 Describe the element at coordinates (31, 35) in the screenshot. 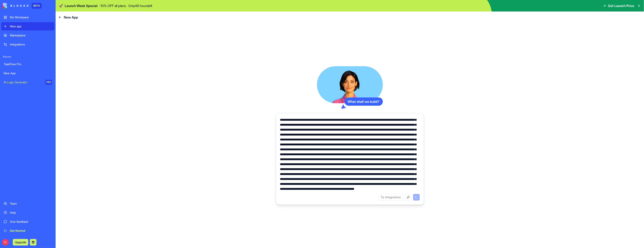

I see `div: Marketplace` at that location.